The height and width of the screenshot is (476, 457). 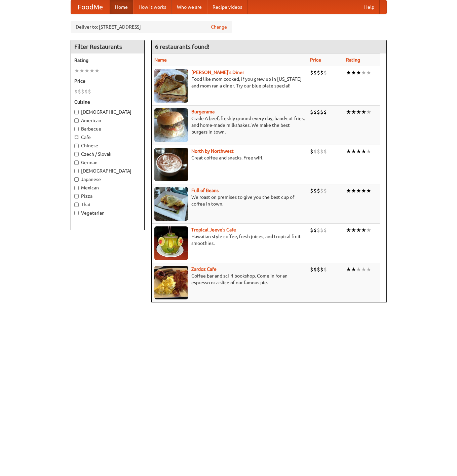 What do you see at coordinates (107, 137) in the screenshot?
I see `label: Cafe` at bounding box center [107, 137].